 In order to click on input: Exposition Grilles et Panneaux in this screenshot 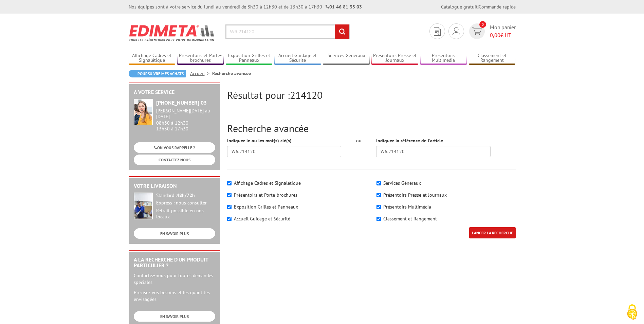, I will do `click(229, 207)`.